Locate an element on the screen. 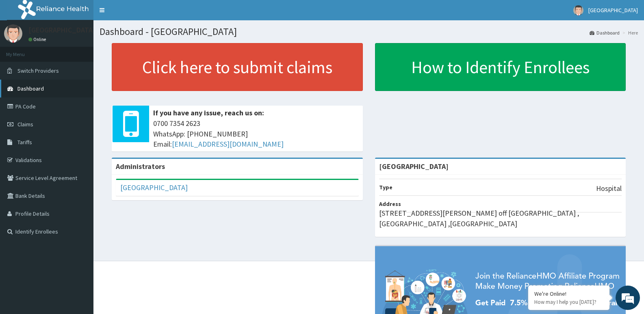 The height and width of the screenshot is (314, 644). p: How may I help you today? is located at coordinates (569, 302).